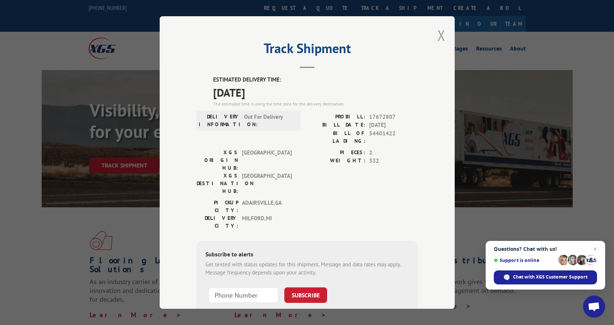 The image size is (614, 325). What do you see at coordinates (307, 50) in the screenshot?
I see `h2: Track Shipment` at bounding box center [307, 50].